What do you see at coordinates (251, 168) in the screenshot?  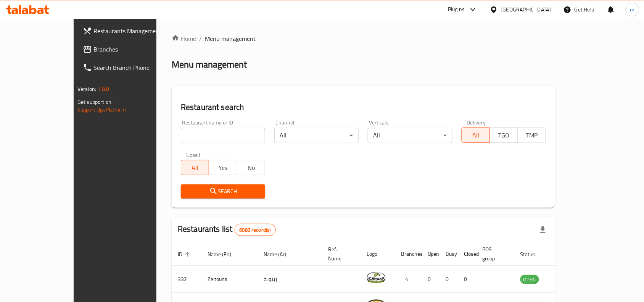 I see `span: No` at bounding box center [251, 168].